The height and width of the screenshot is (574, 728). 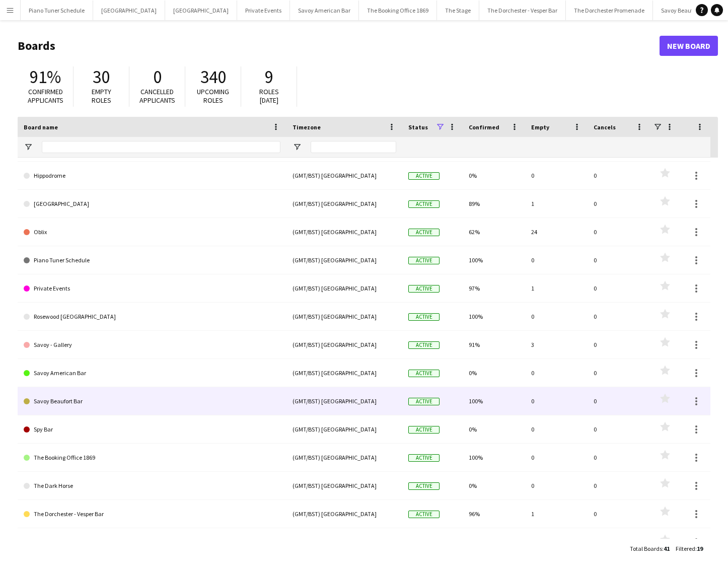 I want to click on span: Cancelled applicants, so click(x=157, y=96).